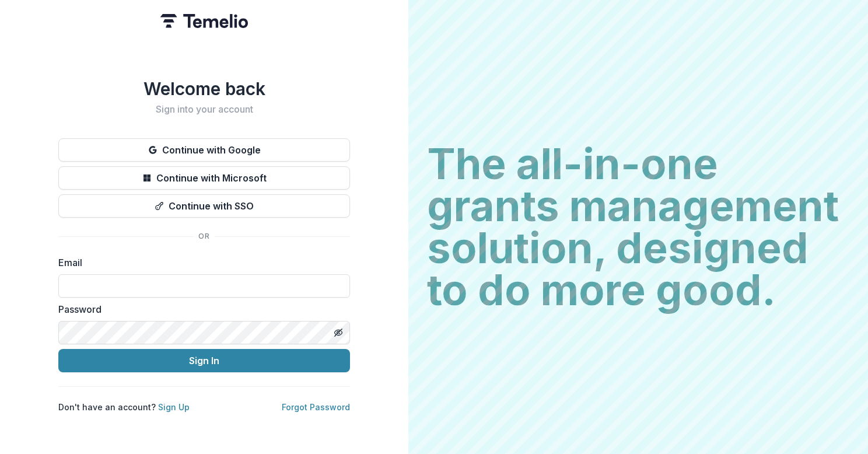 This screenshot has width=868, height=454. I want to click on button: Toggle password visibility, so click(338, 332).